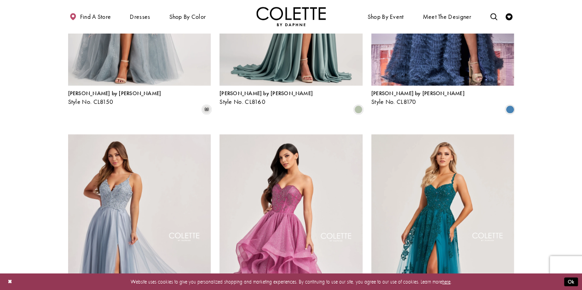 The width and height of the screenshot is (582, 290). Describe the element at coordinates (266, 98) in the screenshot. I see `div: Colette by Daphne Style No. CL8160` at that location.